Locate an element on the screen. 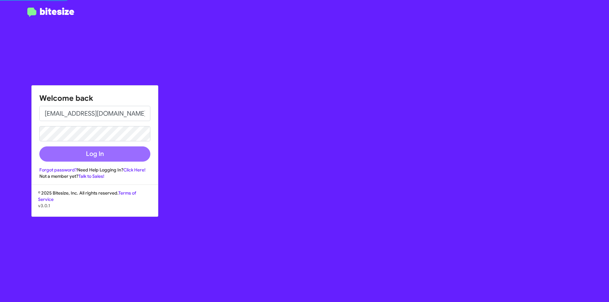  div: Need Help Logging In? is located at coordinates (95, 170).